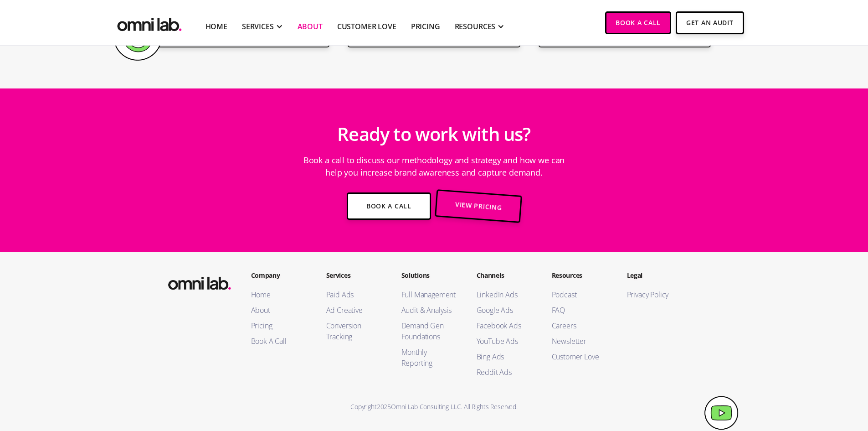 The image size is (868, 431). I want to click on h2: Solutions, so click(430, 275).